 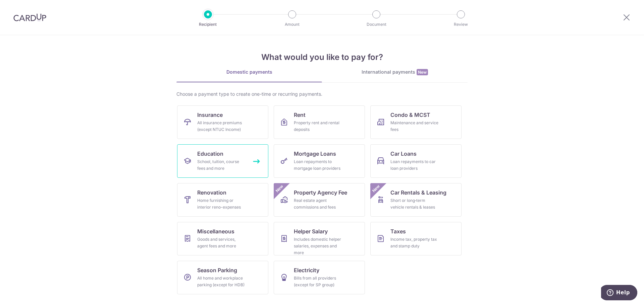 What do you see at coordinates (415, 122) in the screenshot?
I see `a: Condo & MCSTMaintenance and service fees` at bounding box center [415, 122].